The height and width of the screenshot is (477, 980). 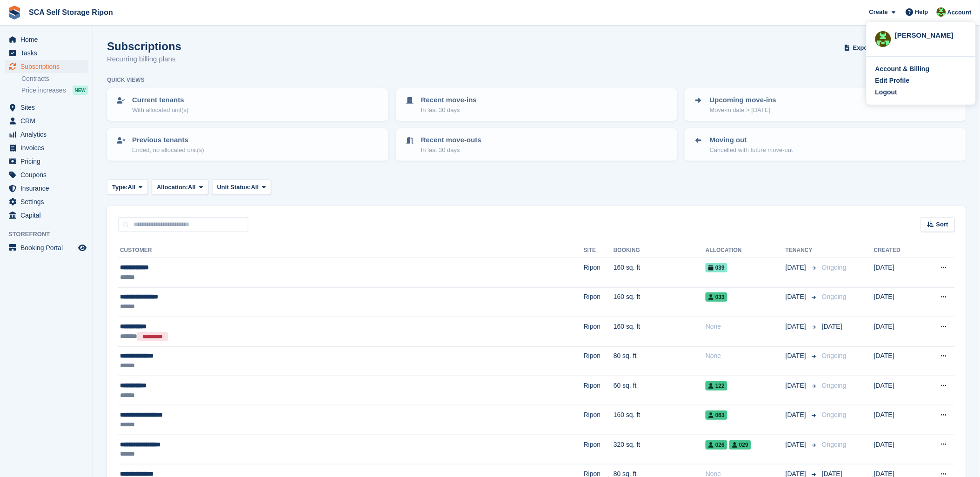 What do you see at coordinates (921, 80) in the screenshot?
I see `a: Edit Profile` at bounding box center [921, 80].